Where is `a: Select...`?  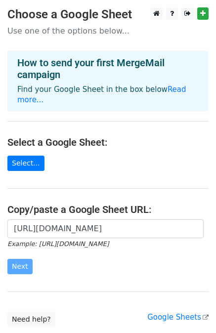
a: Select... is located at coordinates (26, 163).